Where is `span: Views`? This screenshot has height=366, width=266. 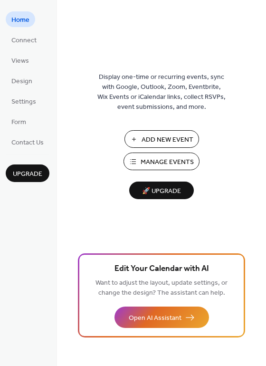 span: Views is located at coordinates (20, 61).